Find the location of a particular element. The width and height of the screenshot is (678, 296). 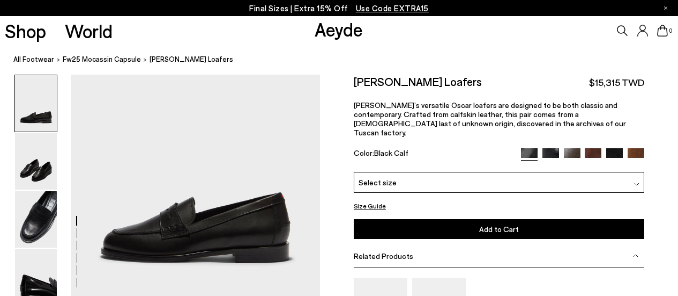

p: Final Sizes | Extra 15% Off is located at coordinates (339, 8).